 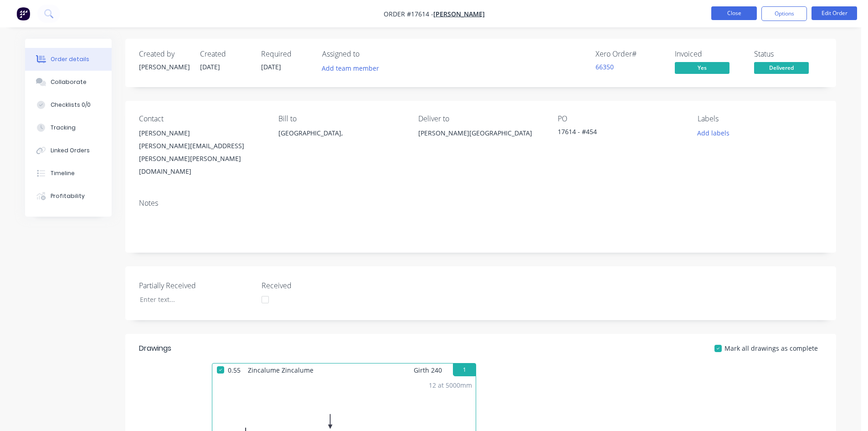 What do you see at coordinates (771, 348) in the screenshot?
I see `span: Mark all drawings as complete` at bounding box center [771, 348].